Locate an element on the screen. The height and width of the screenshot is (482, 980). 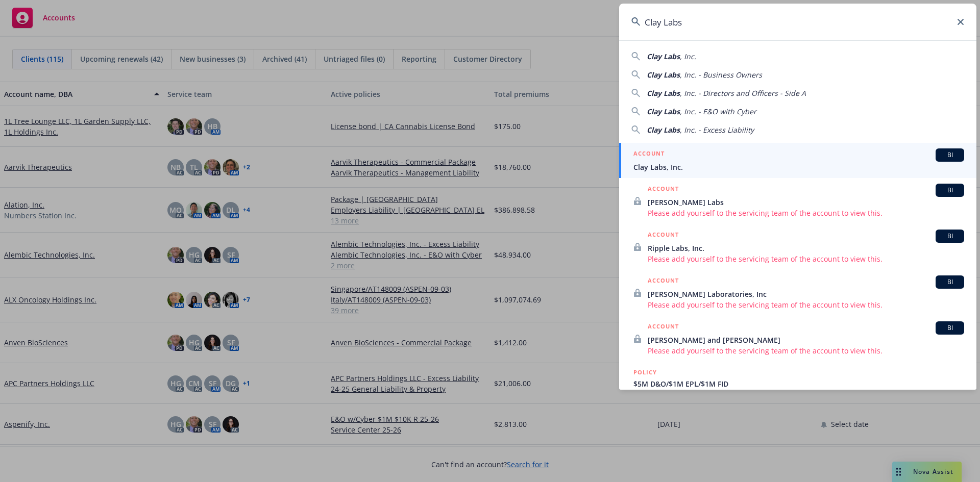
input: Search... is located at coordinates (797, 22).